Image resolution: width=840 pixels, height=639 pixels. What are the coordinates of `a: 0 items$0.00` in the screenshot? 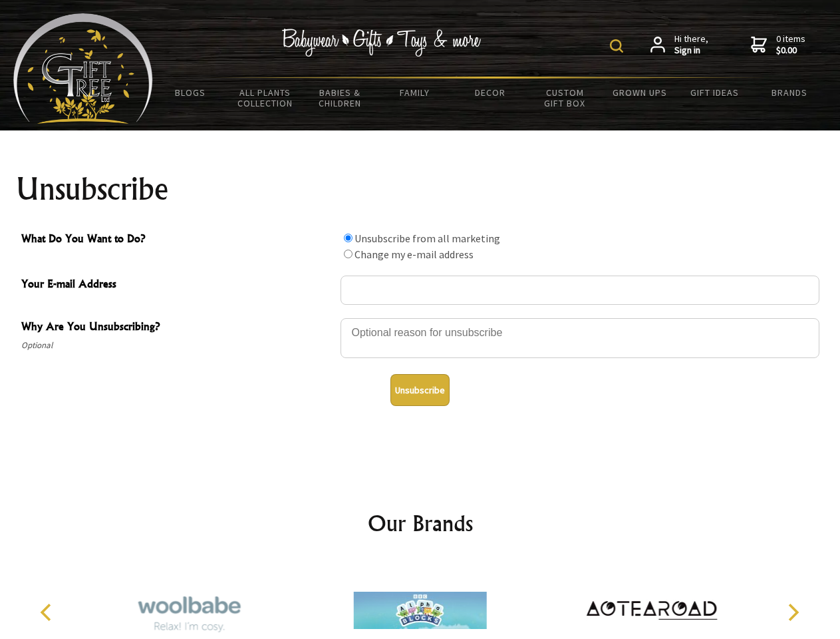 It's located at (778, 45).